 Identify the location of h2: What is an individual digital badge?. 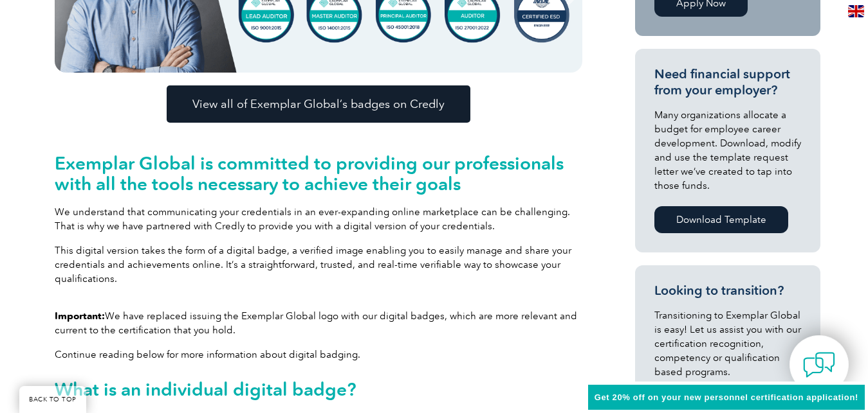
(319, 390).